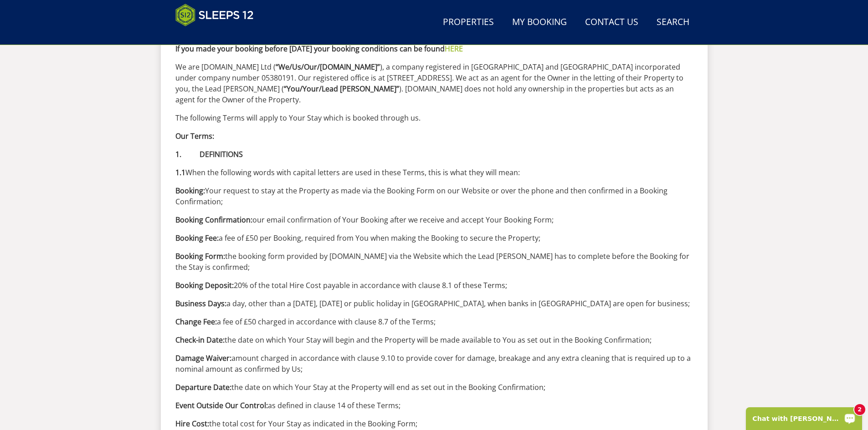 The width and height of the screenshot is (868, 430). What do you see at coordinates (193, 424) in the screenshot?
I see `b: Hire Cost:` at bounding box center [193, 424].